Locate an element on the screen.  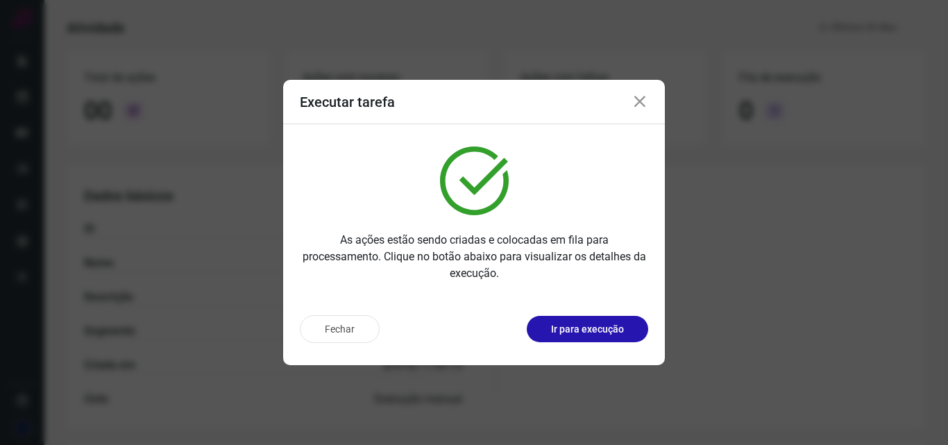
button: Ir para execução is located at coordinates (587, 329).